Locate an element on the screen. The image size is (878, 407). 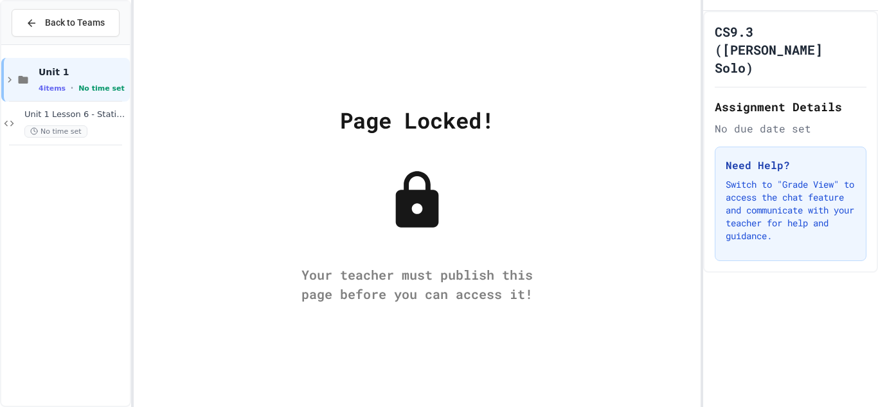
p: Switch to "Grade View" to access the chat feature and communicate with your teacher for help and ... is located at coordinates (791, 210).